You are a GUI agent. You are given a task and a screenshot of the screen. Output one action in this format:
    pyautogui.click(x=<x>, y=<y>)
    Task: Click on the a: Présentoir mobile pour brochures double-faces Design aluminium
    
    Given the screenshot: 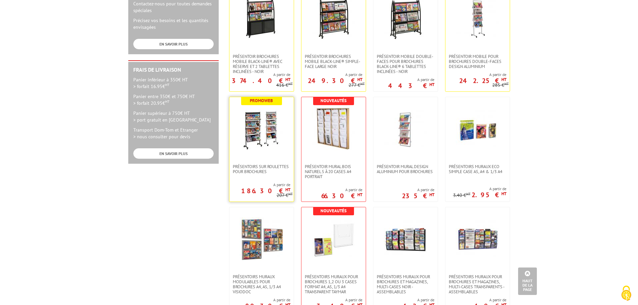 What is the action you would take?
    pyautogui.click(x=478, y=61)
    